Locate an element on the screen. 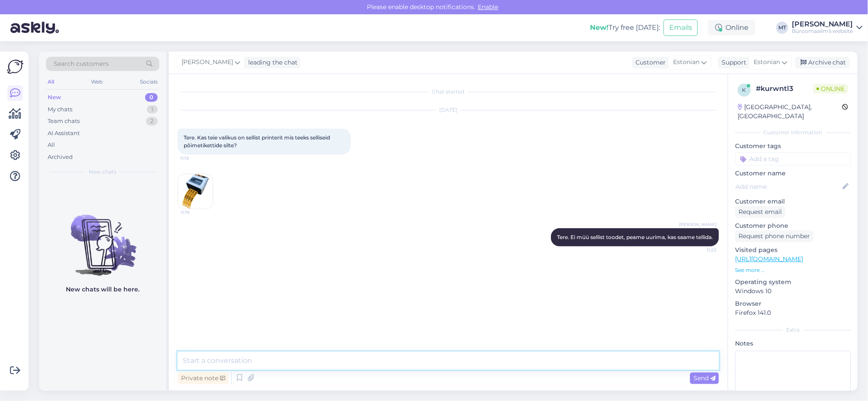 This screenshot has width=868, height=401. img: Askly Logo is located at coordinates (15, 67).